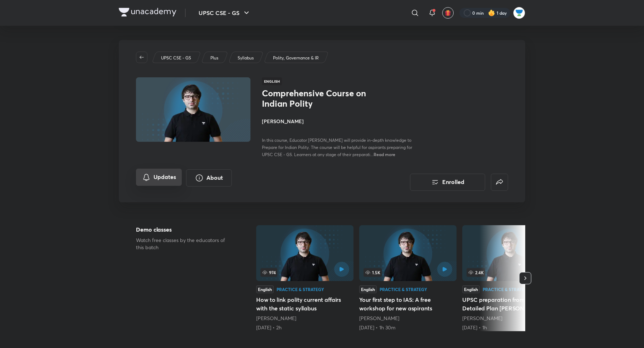  Describe the element at coordinates (148, 12) in the screenshot. I see `img: Company Logo` at that location.